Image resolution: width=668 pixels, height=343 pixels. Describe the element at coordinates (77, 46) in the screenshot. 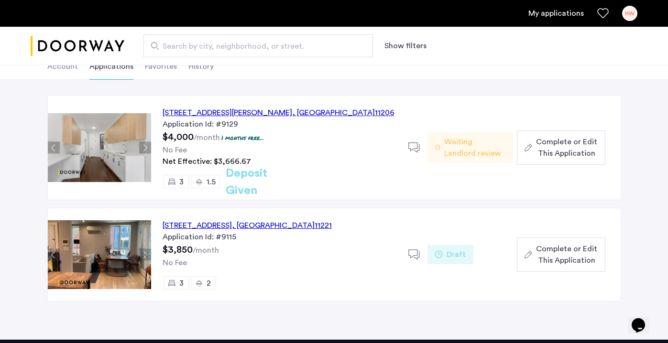

I see `a: Cazamio logo` at that location.